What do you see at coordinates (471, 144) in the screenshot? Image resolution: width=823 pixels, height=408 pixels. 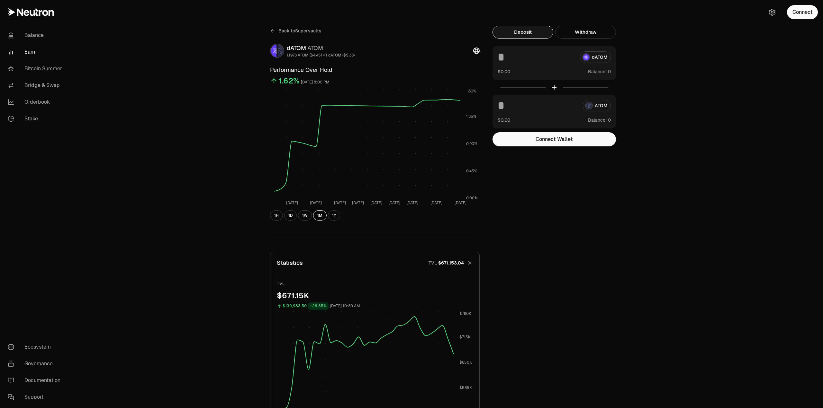 I see `tspan: 0.90%` at bounding box center [471, 144].